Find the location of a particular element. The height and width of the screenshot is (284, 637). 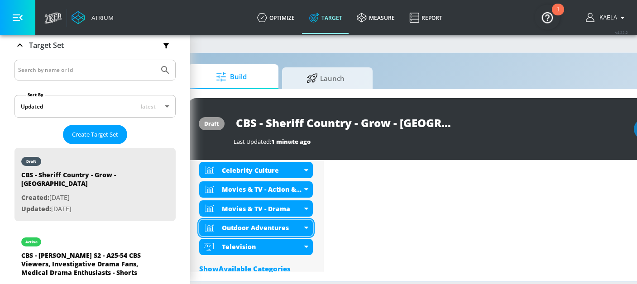

input: Search by name or Id is located at coordinates (86, 70).